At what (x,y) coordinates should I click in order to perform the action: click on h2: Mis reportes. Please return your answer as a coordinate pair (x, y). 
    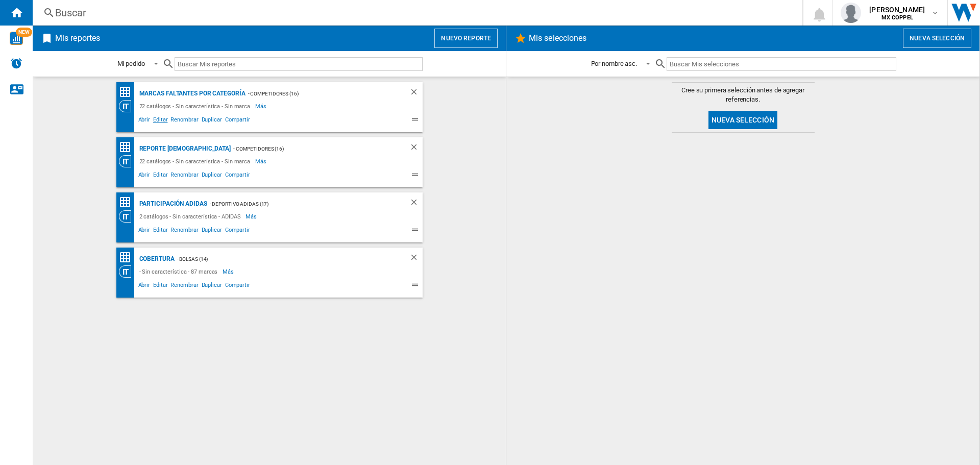
    Looking at the image, I should click on (78, 38).